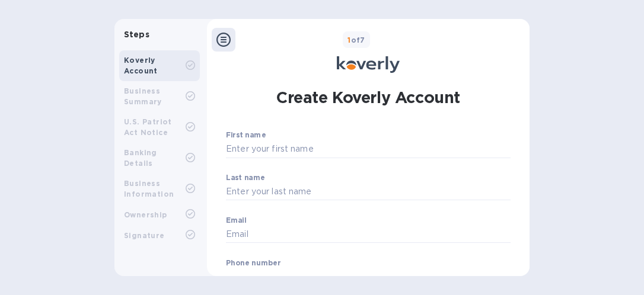 This screenshot has height=295, width=644. I want to click on b: Business Summary, so click(143, 96).